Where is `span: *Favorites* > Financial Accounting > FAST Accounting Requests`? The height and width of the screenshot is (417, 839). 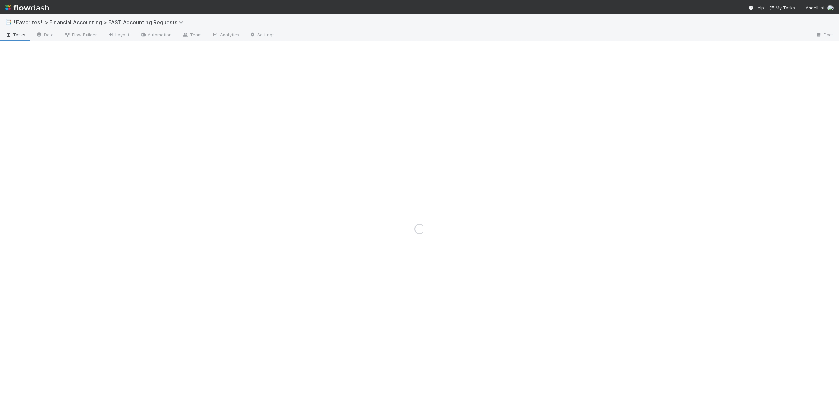
span: *Favorites* > Financial Accounting > FAST Accounting Requests is located at coordinates (100, 22).